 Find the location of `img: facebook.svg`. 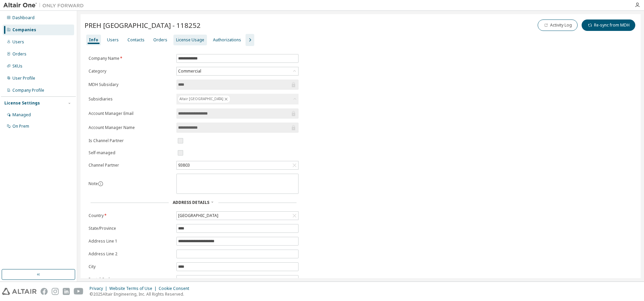

img: facebook.svg is located at coordinates (44, 291).